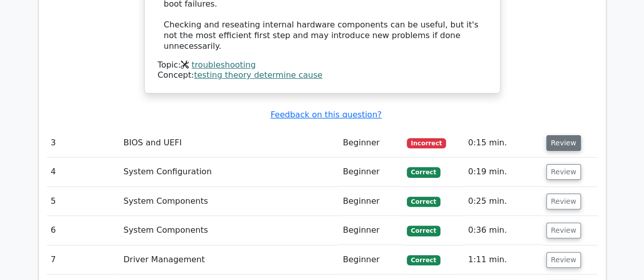  What do you see at coordinates (322, 76) in the screenshot?
I see `div: Concept:` at bounding box center [322, 76].